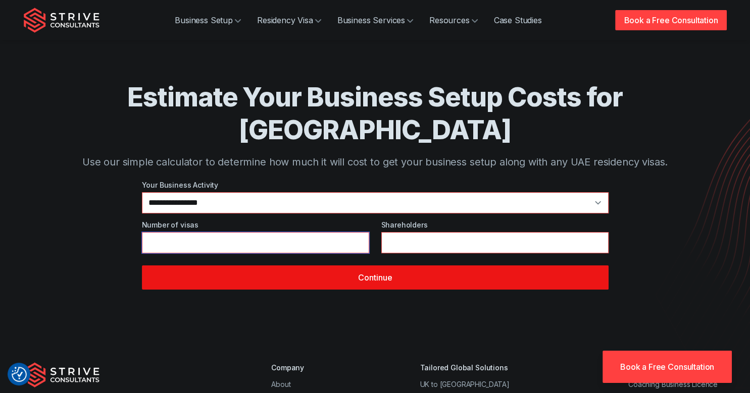 The image size is (750, 393). What do you see at coordinates (281, 384) in the screenshot?
I see `a: About` at bounding box center [281, 384].